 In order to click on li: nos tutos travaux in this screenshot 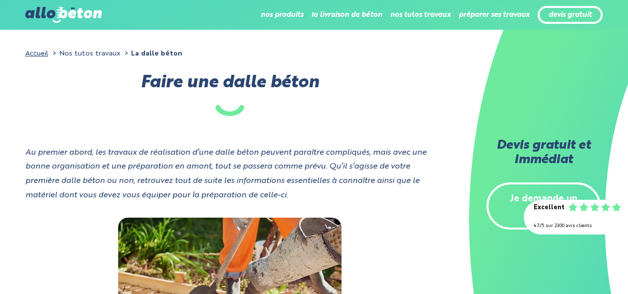, I will do `click(420, 15)`.